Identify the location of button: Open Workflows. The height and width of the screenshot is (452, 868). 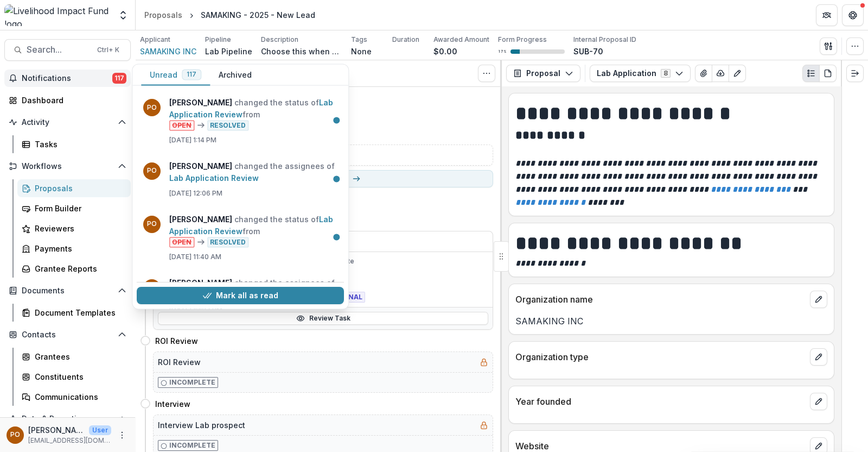
(67, 166).